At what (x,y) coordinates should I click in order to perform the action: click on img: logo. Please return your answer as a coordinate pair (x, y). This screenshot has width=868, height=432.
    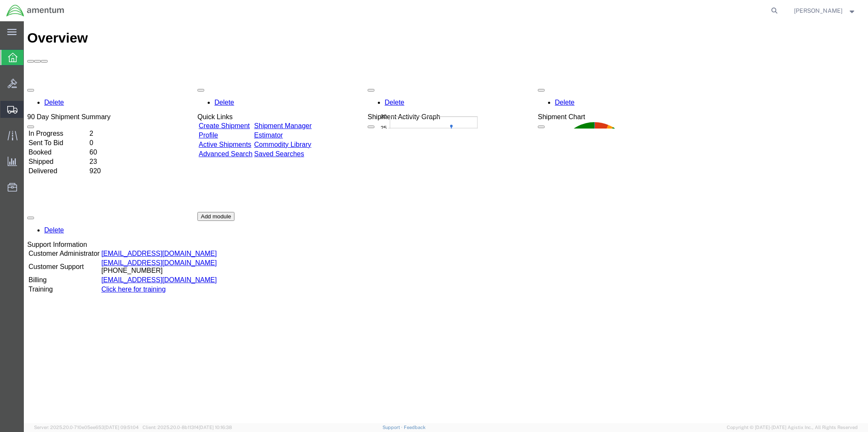
    Looking at the image, I should click on (36, 10).